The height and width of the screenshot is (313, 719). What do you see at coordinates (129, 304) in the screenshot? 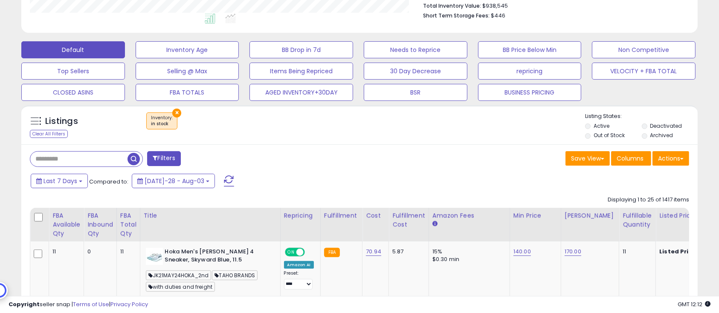
I see `a: Privacy Policy` at bounding box center [129, 304].